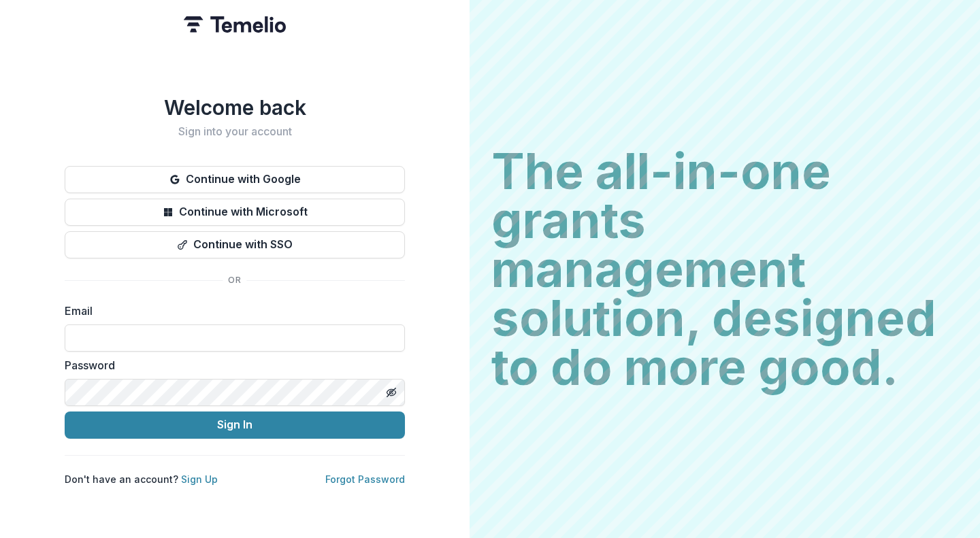  Describe the element at coordinates (141, 479) in the screenshot. I see `p: Don't have an account?` at that location.